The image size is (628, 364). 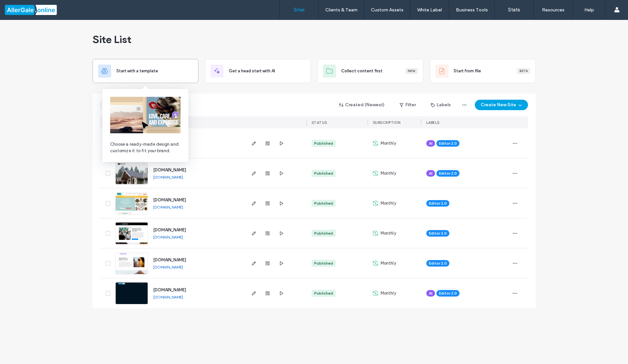 What do you see at coordinates (361, 71) in the screenshot?
I see `span: Collect content first` at bounding box center [361, 71].